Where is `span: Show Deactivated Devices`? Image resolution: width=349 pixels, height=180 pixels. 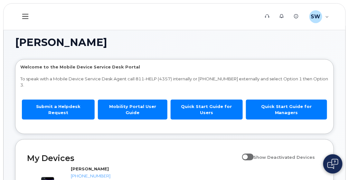 span: Show Deactivated Devices is located at coordinates (285, 158).